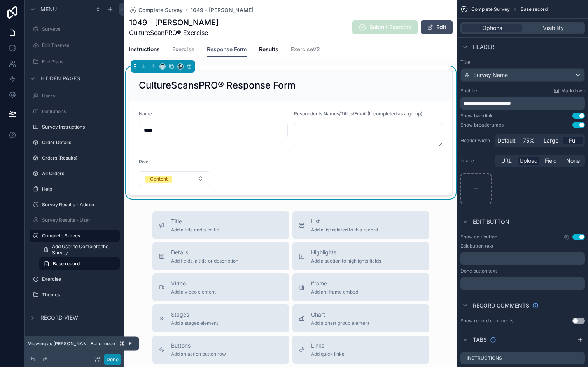 The width and height of the screenshot is (588, 367). Describe the element at coordinates (345, 230) in the screenshot. I see `span: Add a list related to this record` at that location.